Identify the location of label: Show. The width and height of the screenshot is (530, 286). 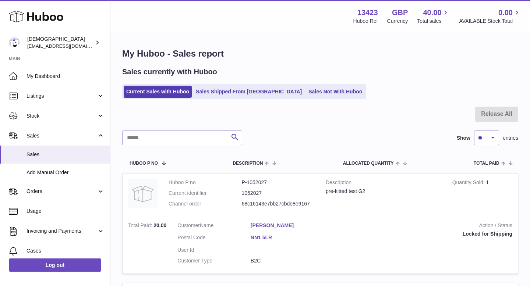
(463, 138).